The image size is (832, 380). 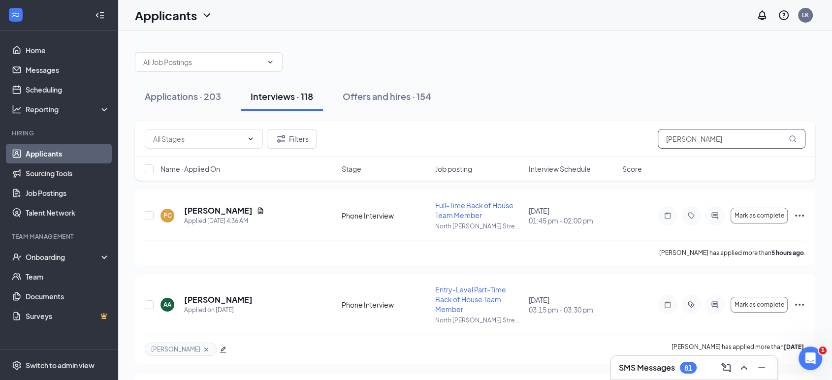 I want to click on a: Documents, so click(x=67, y=296).